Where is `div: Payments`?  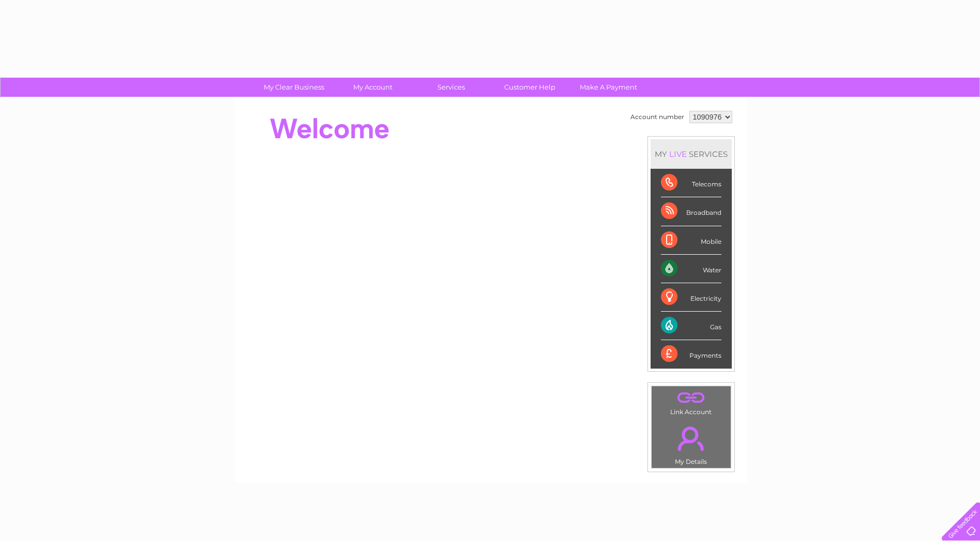
div: Payments is located at coordinates (691, 354).